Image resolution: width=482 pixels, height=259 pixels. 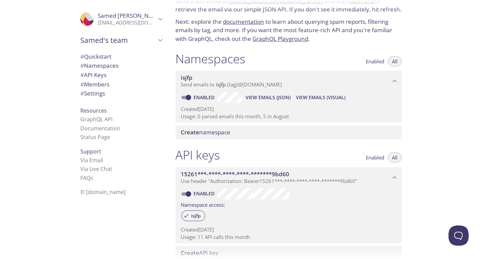 What do you see at coordinates (197, 155) in the screenshot?
I see `h1: API keys` at bounding box center [197, 155].